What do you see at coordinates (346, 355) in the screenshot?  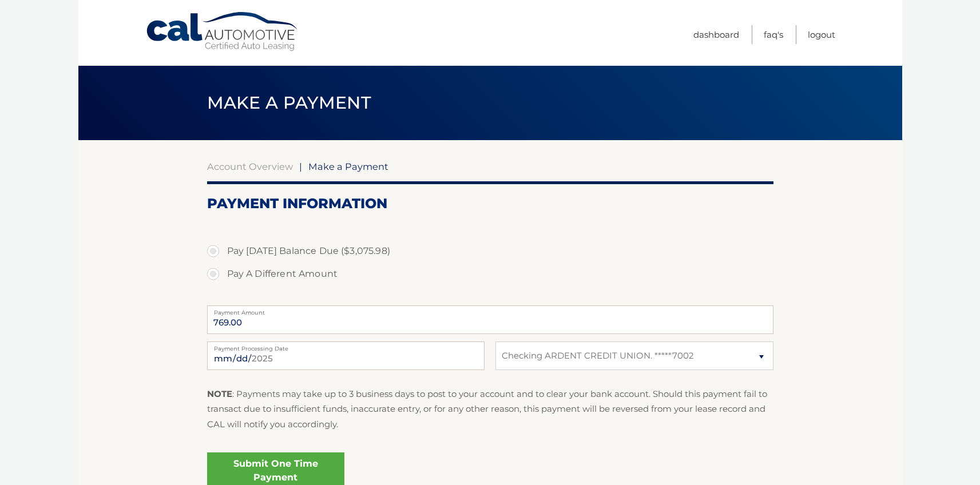 I see `input: Payment Date` at bounding box center [346, 355].